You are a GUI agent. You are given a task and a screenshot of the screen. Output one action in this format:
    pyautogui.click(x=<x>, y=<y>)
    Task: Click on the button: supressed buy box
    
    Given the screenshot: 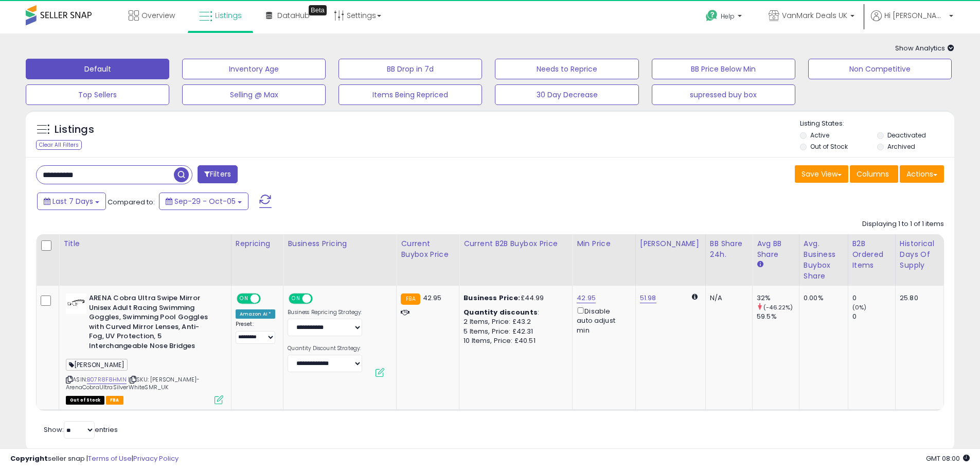 What is the action you would take?
    pyautogui.click(x=723, y=95)
    